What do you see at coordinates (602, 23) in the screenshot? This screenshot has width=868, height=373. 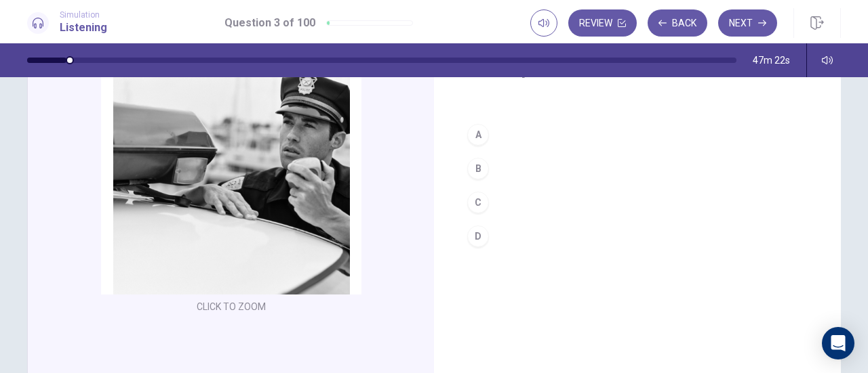 I see `button: Review` at bounding box center [602, 23].